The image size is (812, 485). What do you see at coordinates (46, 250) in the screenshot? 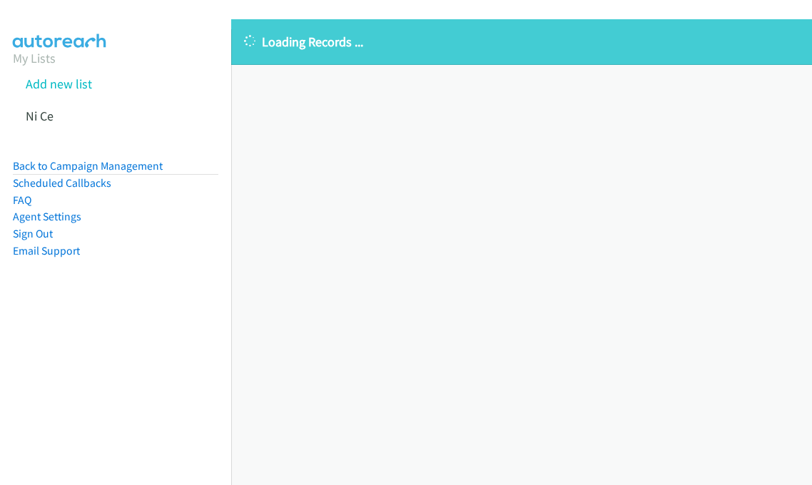
I see `a: Email Support` at bounding box center [46, 250].